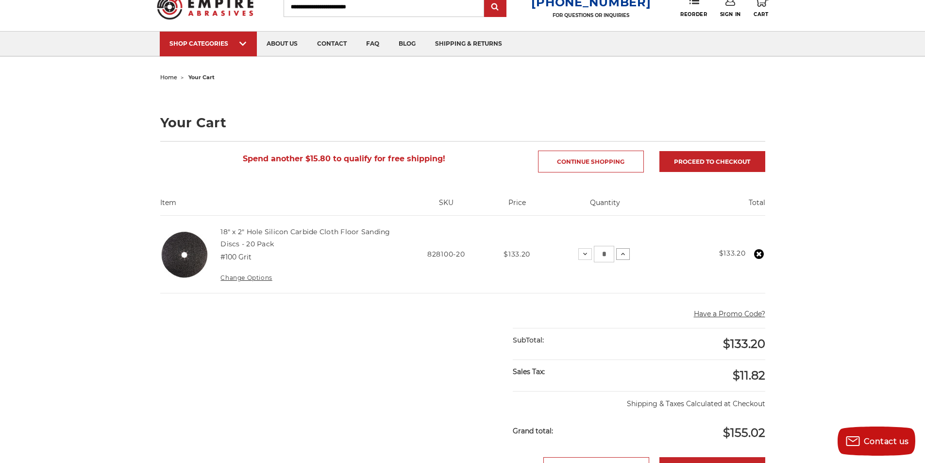  Describe the element at coordinates (761, 14) in the screenshot. I see `span: Cart` at that location.